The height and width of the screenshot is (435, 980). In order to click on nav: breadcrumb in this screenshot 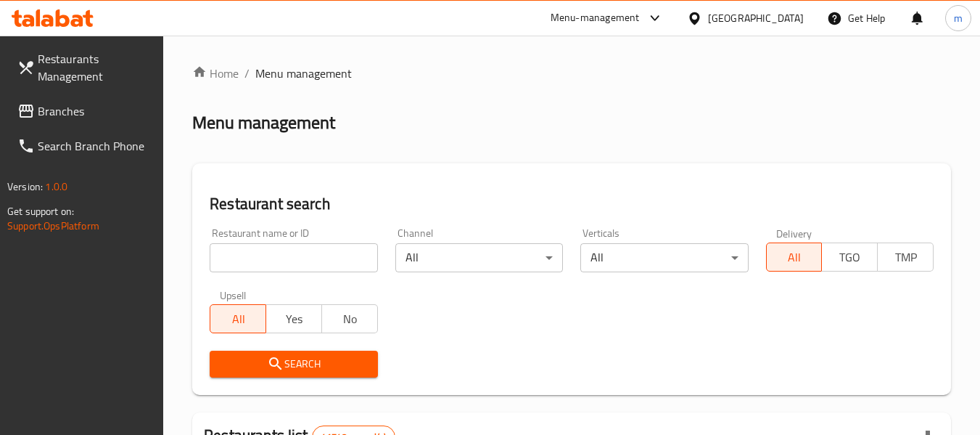, I will do `click(571, 73)`.